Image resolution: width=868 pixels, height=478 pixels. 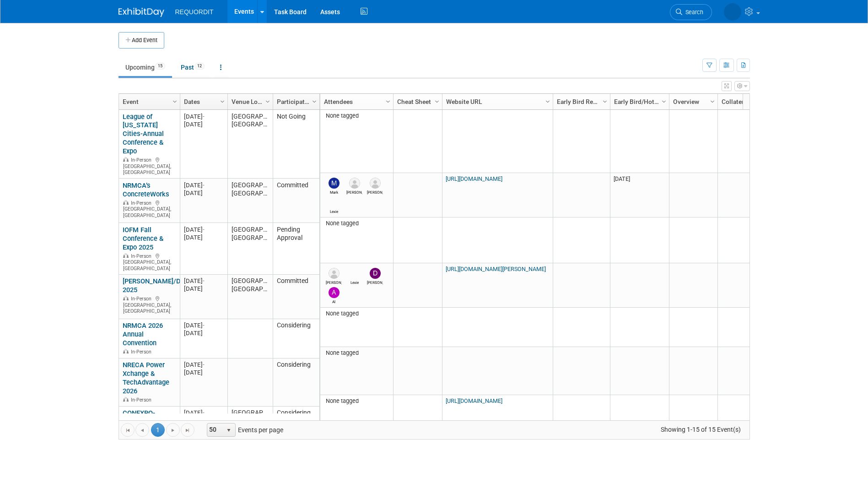 I want to click on a: Event, so click(x=148, y=101).